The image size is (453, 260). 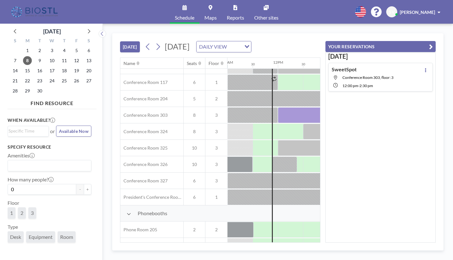 What do you see at coordinates (144, 82) in the screenshot?
I see `span: Conference Room 117` at bounding box center [144, 82].